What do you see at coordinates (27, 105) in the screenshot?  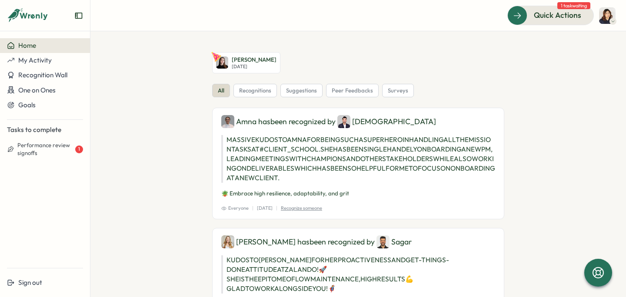 I see `span: Goals` at bounding box center [27, 105].